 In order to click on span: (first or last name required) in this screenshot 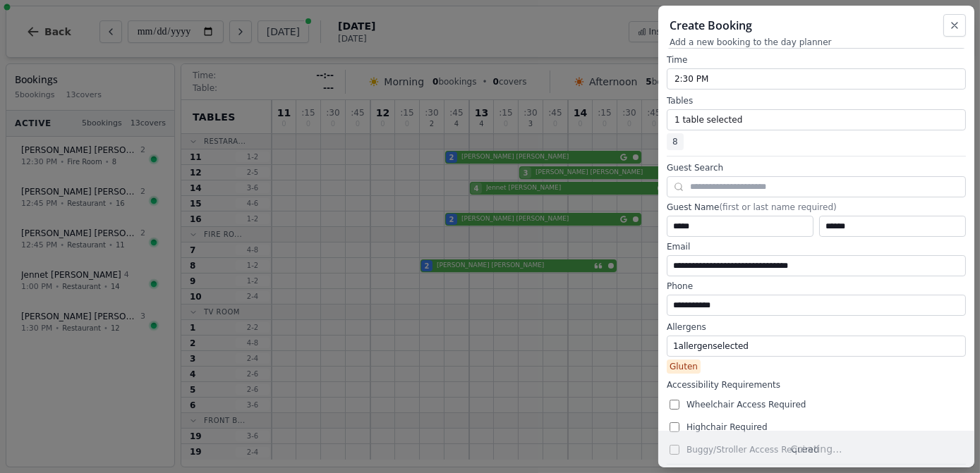, I will do `click(778, 207)`.